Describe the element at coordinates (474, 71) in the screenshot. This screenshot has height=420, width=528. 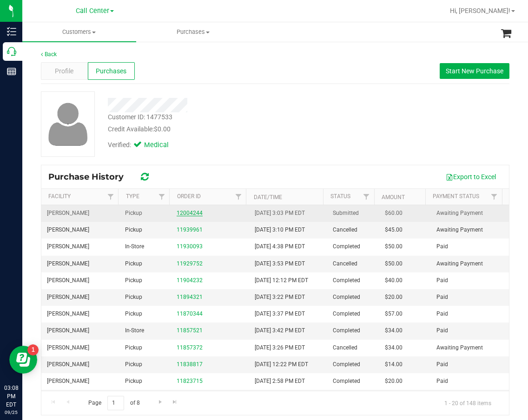
I see `button: Start New Purchase` at that location.